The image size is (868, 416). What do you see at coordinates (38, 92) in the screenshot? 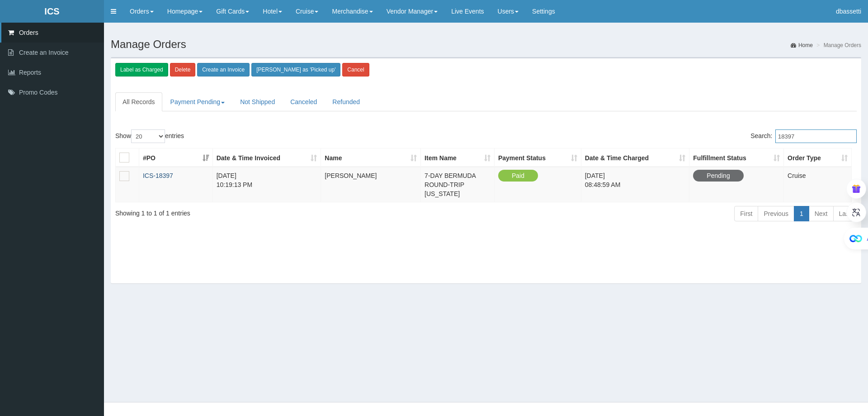
I see `span: Promo Codes` at bounding box center [38, 92].